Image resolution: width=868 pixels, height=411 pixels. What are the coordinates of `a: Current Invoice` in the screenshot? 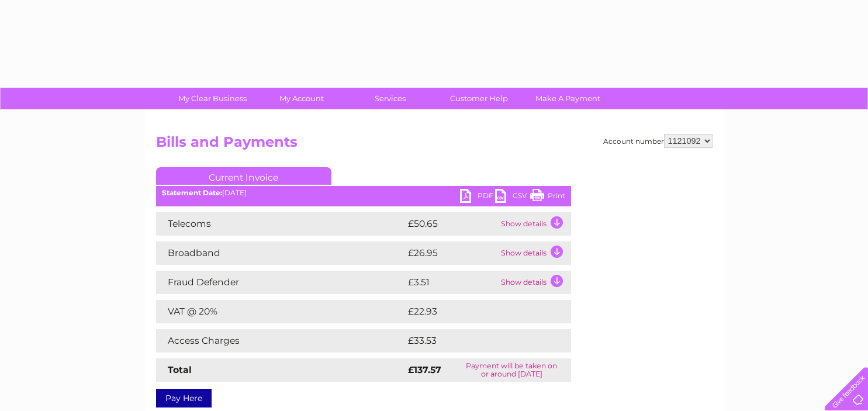 It's located at (244, 176).